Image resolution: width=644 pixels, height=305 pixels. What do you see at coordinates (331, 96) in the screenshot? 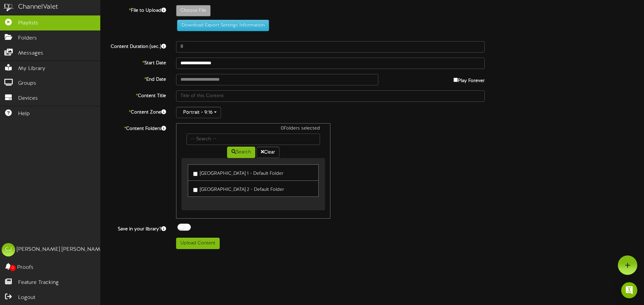
I see `input: Title of this Content` at bounding box center [331, 96].